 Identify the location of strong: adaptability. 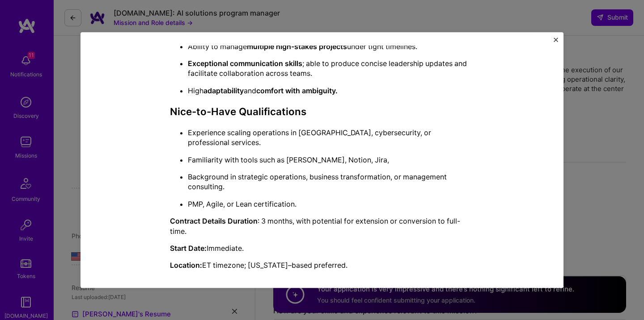
(223, 91).